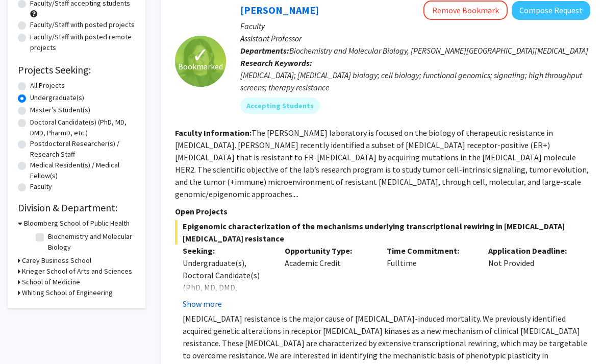  What do you see at coordinates (77, 223) in the screenshot?
I see `h3: Bloomberg School of Public Health` at bounding box center [77, 223].